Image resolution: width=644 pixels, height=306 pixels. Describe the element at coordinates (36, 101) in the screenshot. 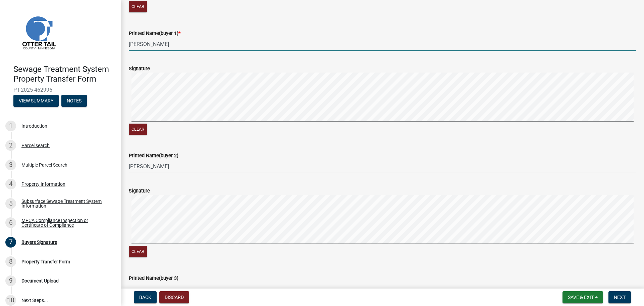

I see `wm-modal-confirm: Summary` at that location.